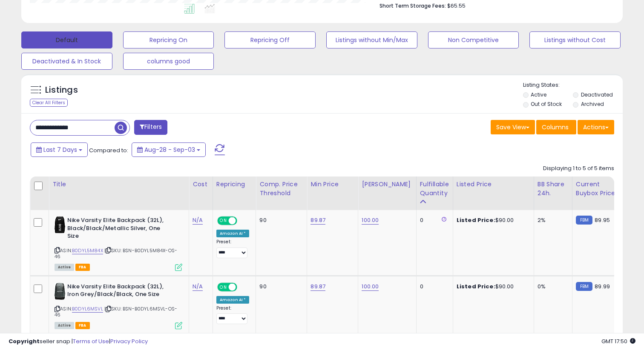 The width and height of the screenshot is (644, 350). What do you see at coordinates (66, 61) in the screenshot?
I see `button: Deactivated & In Stock` at bounding box center [66, 61].